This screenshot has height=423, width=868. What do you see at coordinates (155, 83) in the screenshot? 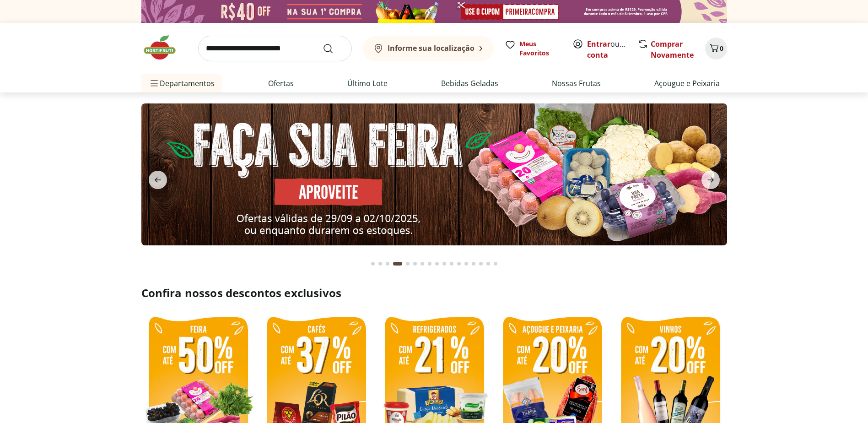
I see `button: Menu` at bounding box center [155, 83].